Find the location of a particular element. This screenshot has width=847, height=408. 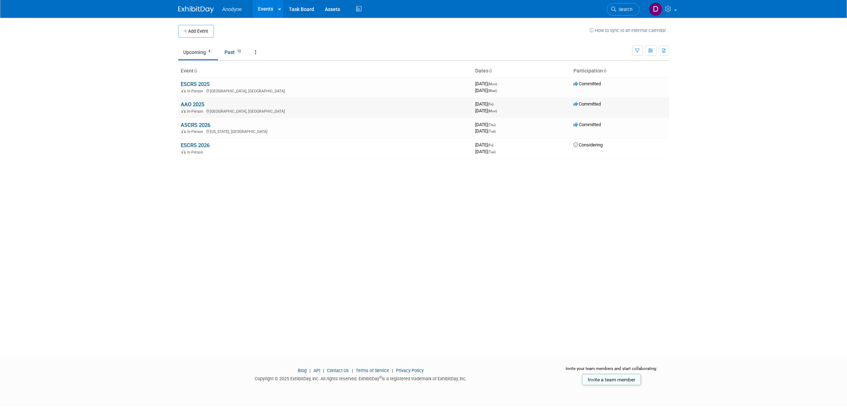

span: Search is located at coordinates (625, 9).